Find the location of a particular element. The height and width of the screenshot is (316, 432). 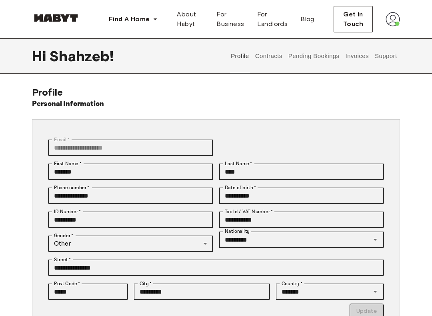

label: First Name is located at coordinates (68, 164).